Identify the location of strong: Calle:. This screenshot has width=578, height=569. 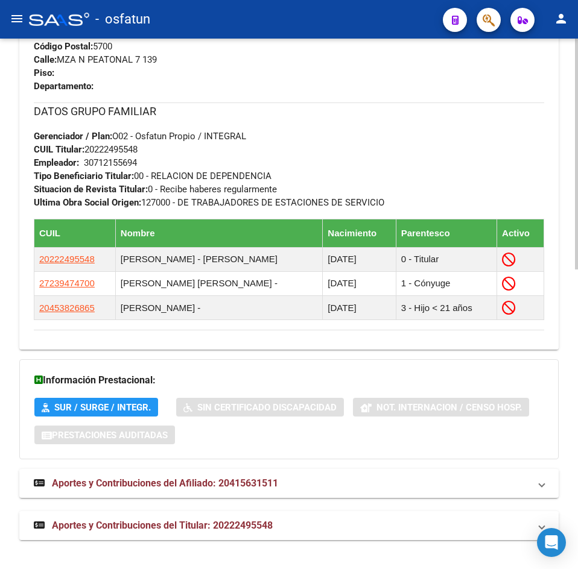
(45, 60).